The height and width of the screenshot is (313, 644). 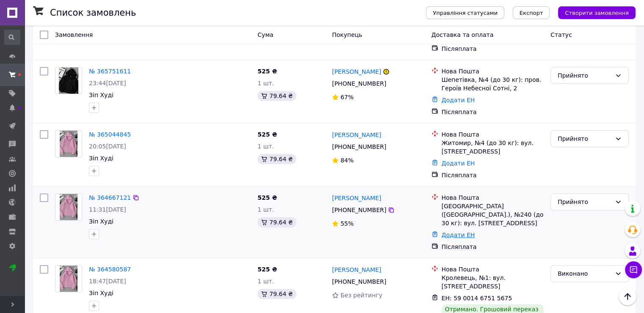 I want to click on button: Чат з покупцем, so click(x=634, y=269).